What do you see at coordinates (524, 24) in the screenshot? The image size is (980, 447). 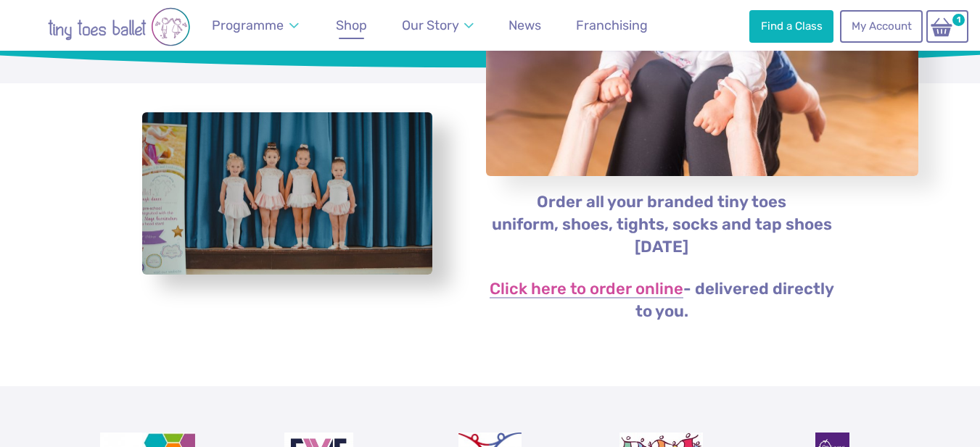 I see `span: News` at bounding box center [524, 24].